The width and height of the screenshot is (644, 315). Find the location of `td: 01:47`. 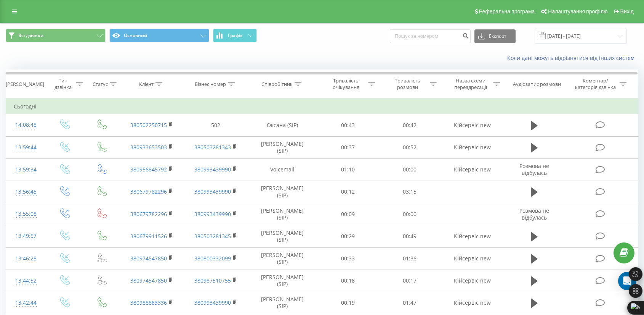

td: 01:47 is located at coordinates (409, 303).